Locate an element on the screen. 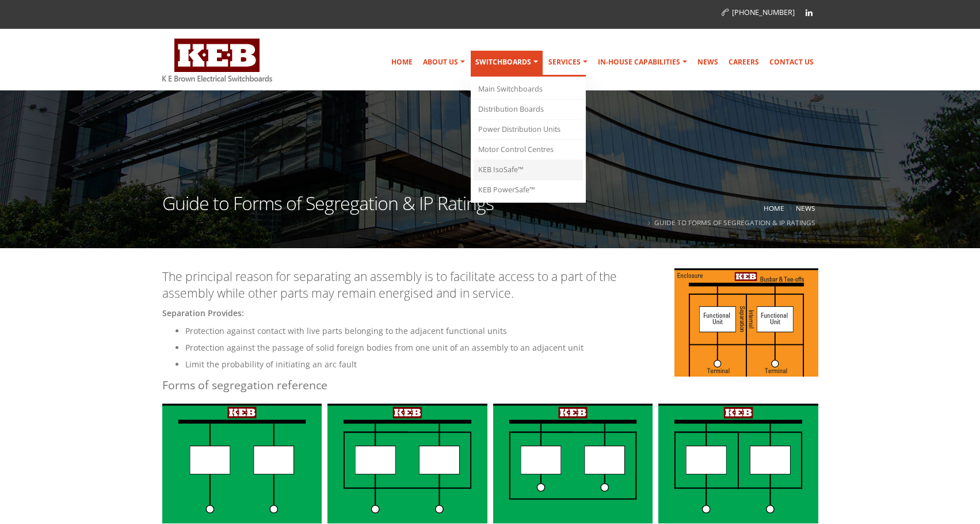  h4: Forms of segregation reference is located at coordinates (490, 385).